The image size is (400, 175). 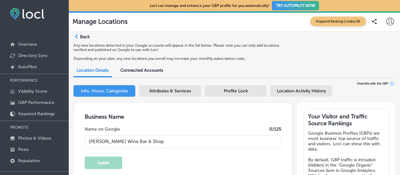 What do you see at coordinates (183, 117) in the screenshot?
I see `h3: Business Name` at bounding box center [183, 117].